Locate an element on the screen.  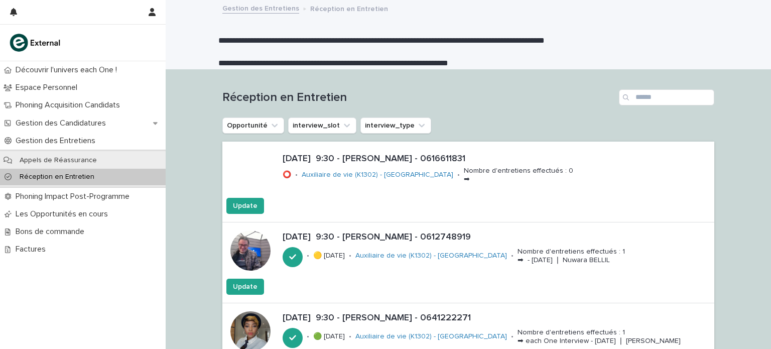
div: Search is located at coordinates (666, 97).